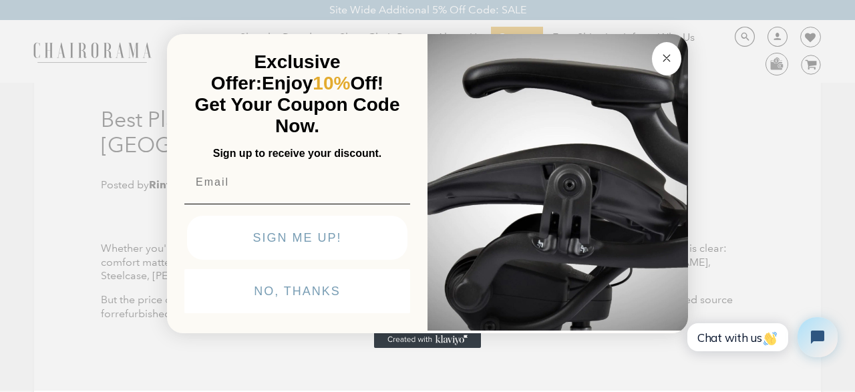 The width and height of the screenshot is (855, 392). Describe the element at coordinates (145, 31) in the screenshot. I see `button: Open chat widget` at that location.